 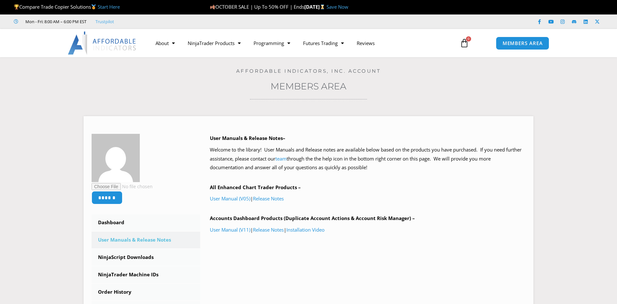 What do you see at coordinates (324, 43) in the screenshot?
I see `a: Futures Trading` at bounding box center [324, 43].